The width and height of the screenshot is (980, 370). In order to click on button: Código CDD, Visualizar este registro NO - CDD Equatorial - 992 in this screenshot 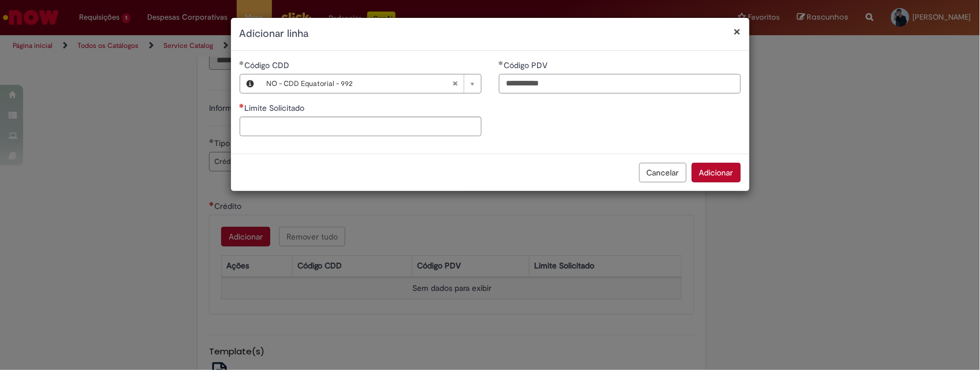, I will do `click(251, 84)`.